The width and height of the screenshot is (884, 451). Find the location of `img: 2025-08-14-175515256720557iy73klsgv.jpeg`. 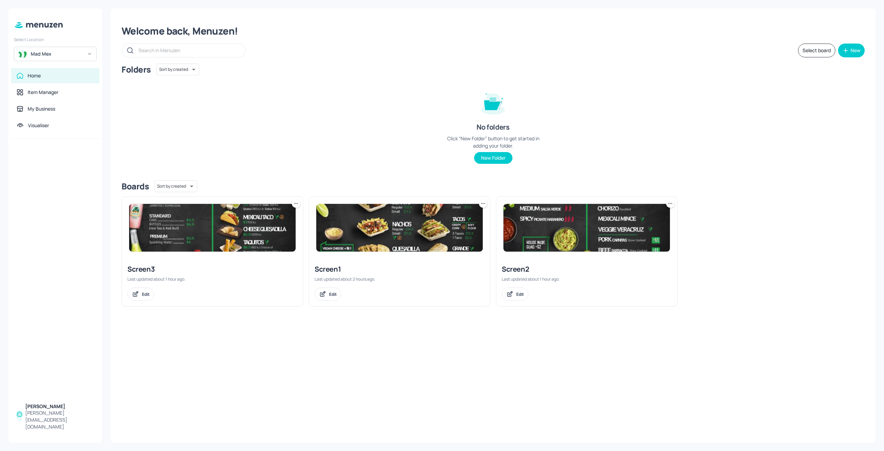

img: 2025-08-14-175515256720557iy73klsgv.jpeg is located at coordinates (212, 228).